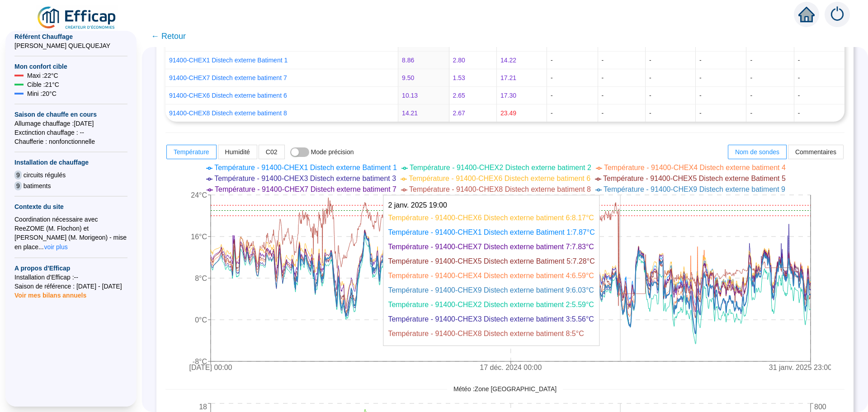  Describe the element at coordinates (237, 152) in the screenshot. I see `span: Humidité` at that location.